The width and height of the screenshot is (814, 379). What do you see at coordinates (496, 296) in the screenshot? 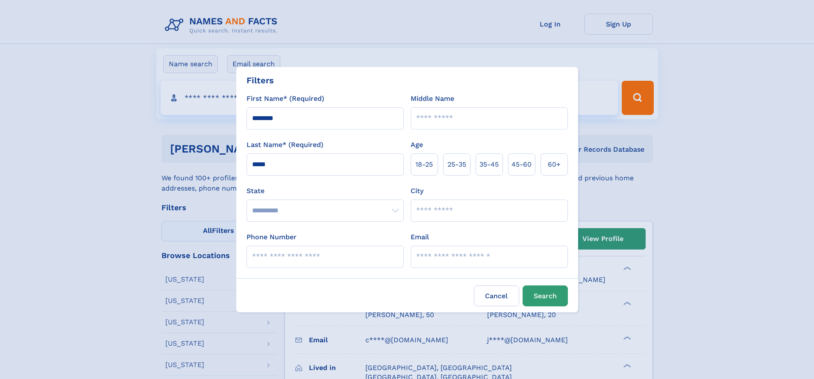
I see `label: Cancel` at bounding box center [496, 296].